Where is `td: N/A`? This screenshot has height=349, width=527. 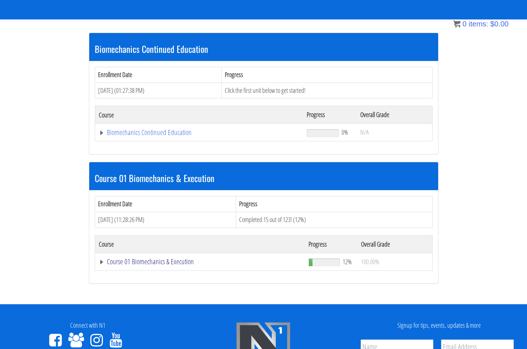 td: N/A is located at coordinates (394, 132).